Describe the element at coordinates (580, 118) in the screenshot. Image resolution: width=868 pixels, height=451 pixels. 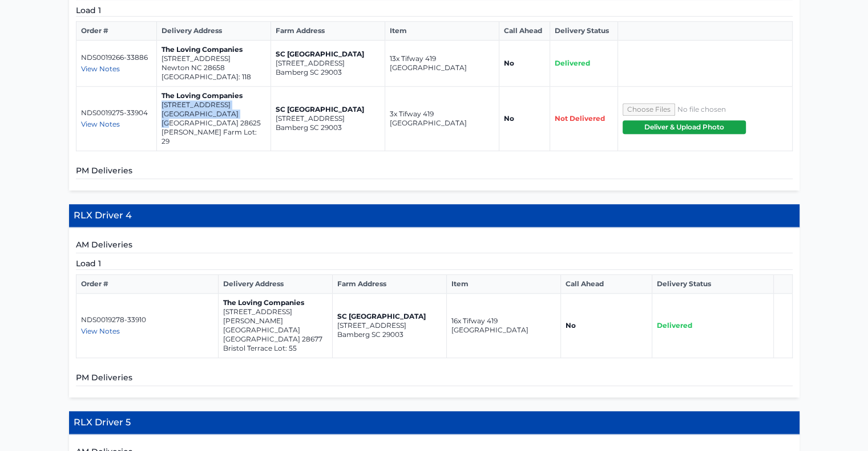
I see `span: Not Delivered` at that location.